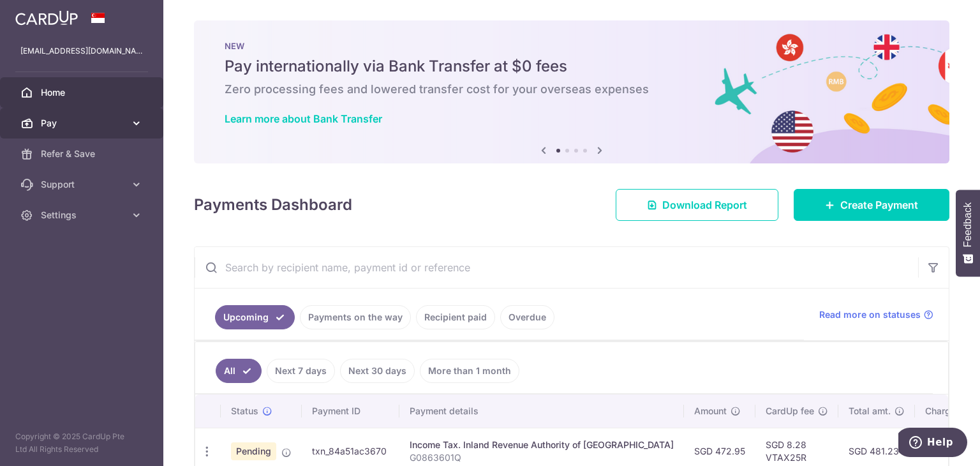 This screenshot has height=466, width=980. Describe the element at coordinates (572, 46) in the screenshot. I see `p: NEW` at that location.